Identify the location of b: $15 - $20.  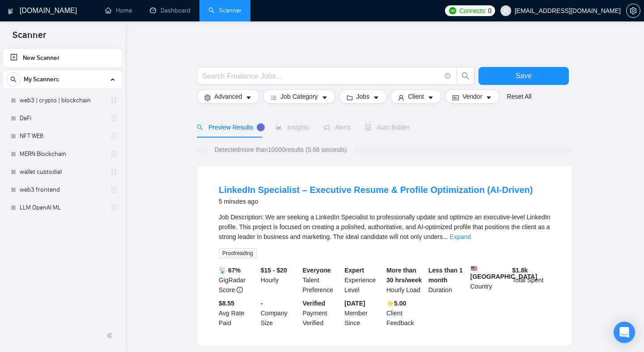
(273, 271).